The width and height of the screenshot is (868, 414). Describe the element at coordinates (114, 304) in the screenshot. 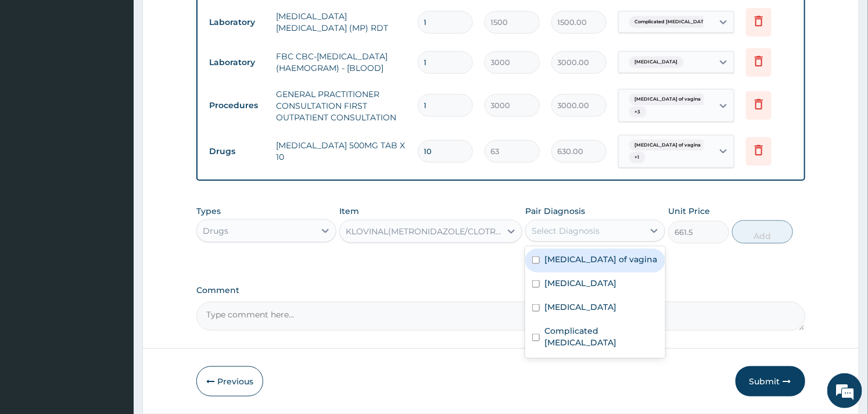

I see `textarea: Type your message and hit 'Enter'` at that location.